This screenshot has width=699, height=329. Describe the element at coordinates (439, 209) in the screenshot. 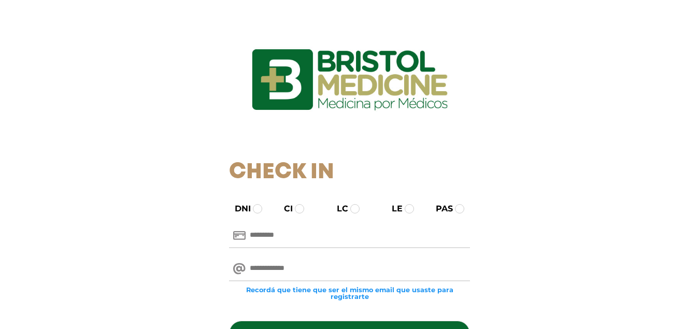

I see `label: PAS` at that location.